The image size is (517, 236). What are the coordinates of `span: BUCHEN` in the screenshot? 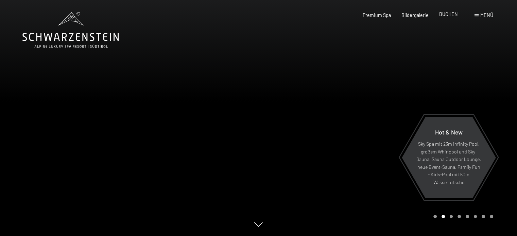 It's located at (449, 14).